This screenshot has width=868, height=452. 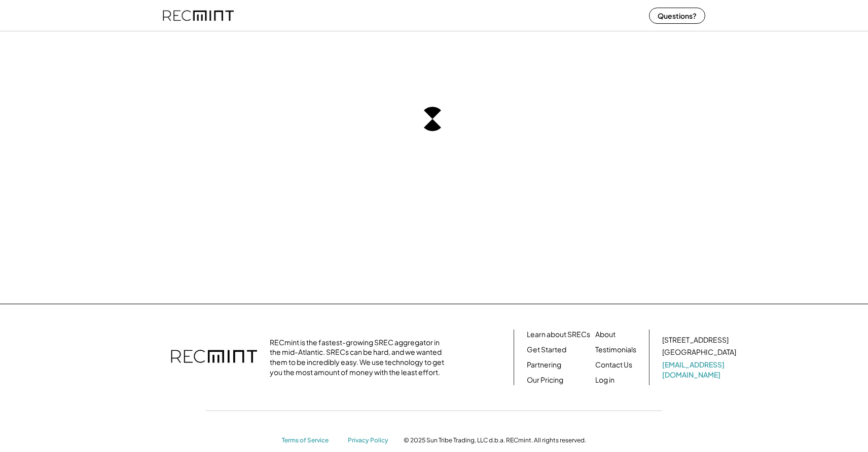 What do you see at coordinates (359, 358) in the screenshot?
I see `div: RECmint is the fastest-growing SREC aggregator in the mid-Atlantic. SRECs can be hard, and we wan...` at bounding box center [359, 358].